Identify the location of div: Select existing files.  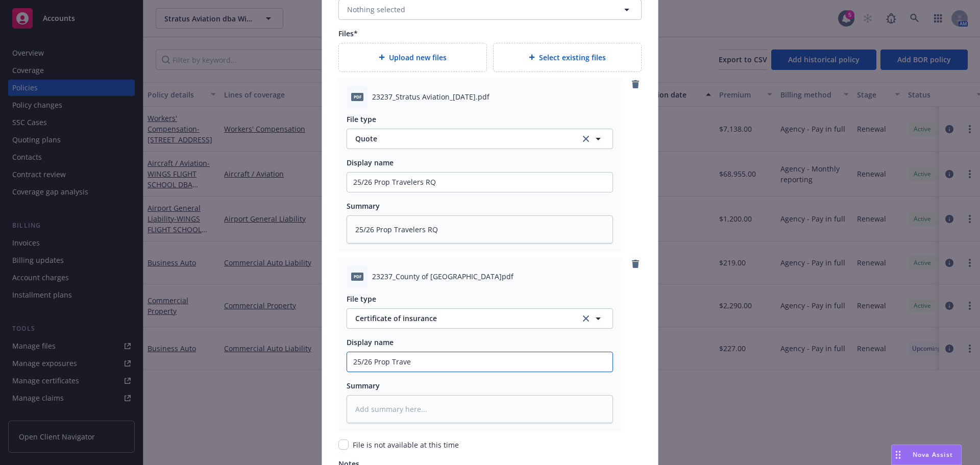
(567, 57).